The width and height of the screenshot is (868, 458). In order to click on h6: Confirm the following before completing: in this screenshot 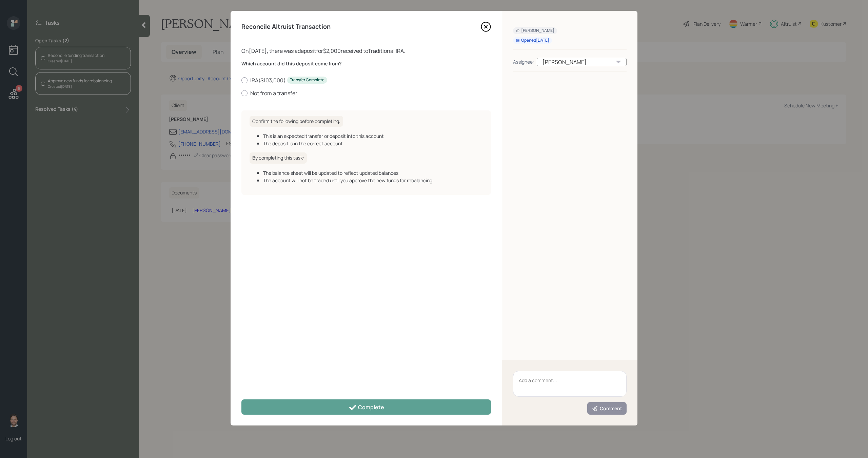, I will do `click(297, 121)`.